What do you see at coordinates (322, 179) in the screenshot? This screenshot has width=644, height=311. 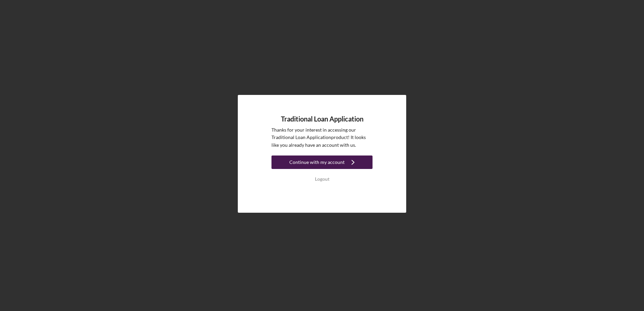 I see `button: Logout` at bounding box center [322, 179].